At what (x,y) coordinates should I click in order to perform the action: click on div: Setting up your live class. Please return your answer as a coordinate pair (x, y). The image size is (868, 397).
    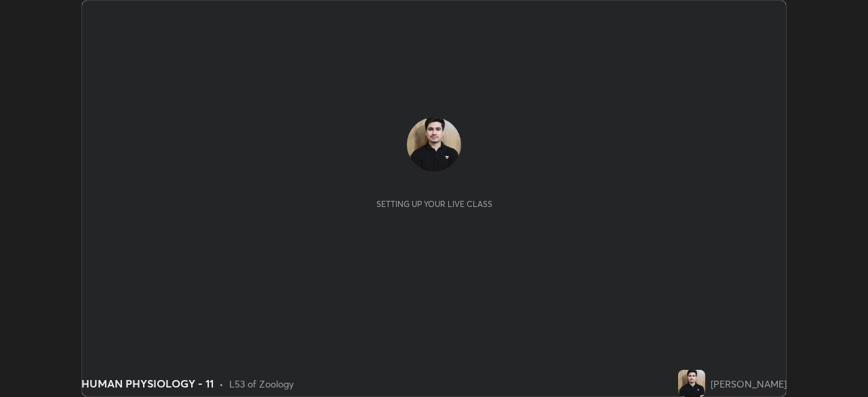
    Looking at the image, I should click on (434, 203).